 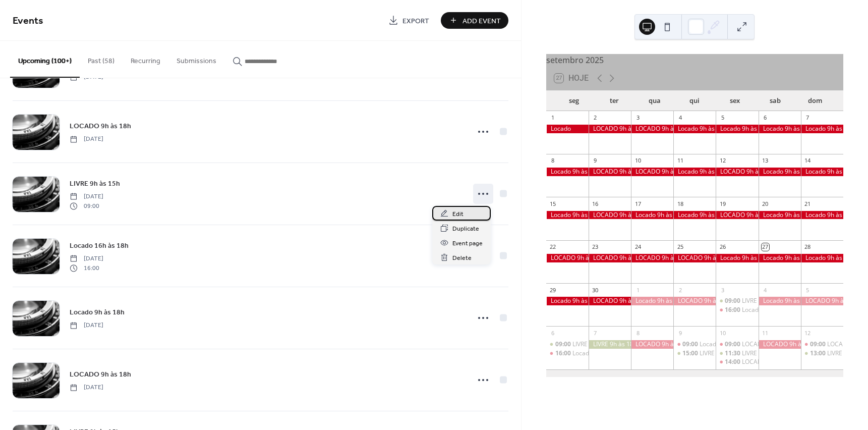 I want to click on span: Add Event, so click(x=482, y=21).